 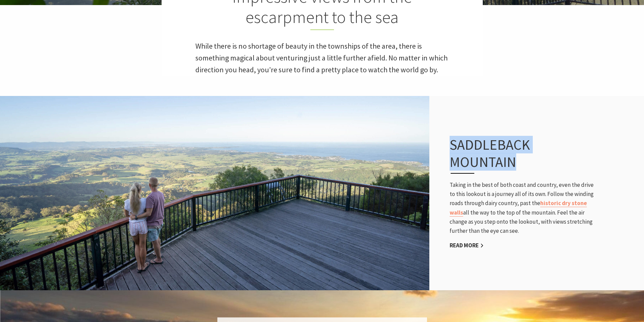 I want to click on p: While there is no shortage of beauty in the townships of the area, there is something magical abo..., so click(x=322, y=58).